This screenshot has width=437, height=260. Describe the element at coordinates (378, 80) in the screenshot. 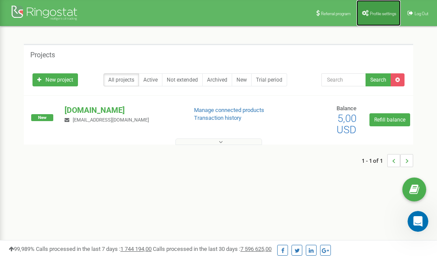

I see `button: Search` at that location.